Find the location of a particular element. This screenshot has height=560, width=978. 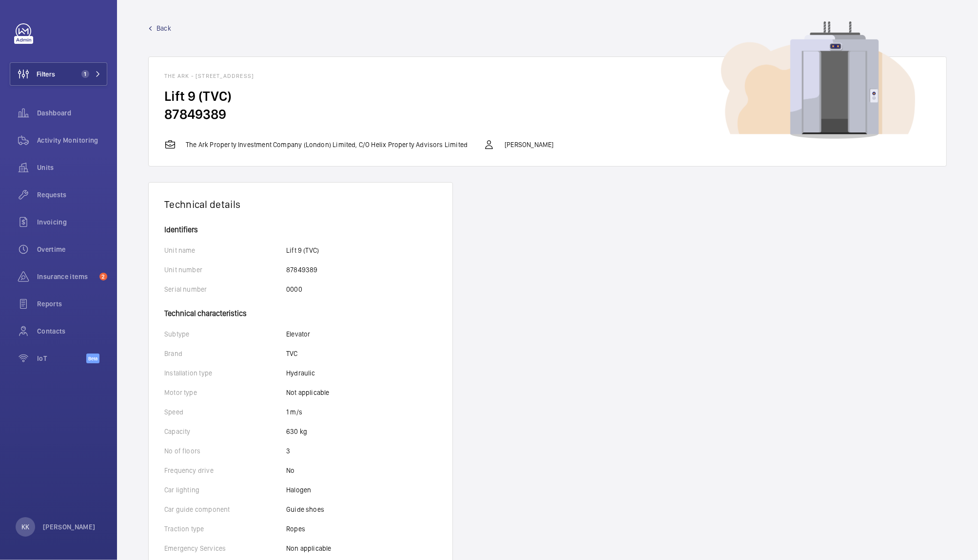

p: Unit number is located at coordinates (225, 270).